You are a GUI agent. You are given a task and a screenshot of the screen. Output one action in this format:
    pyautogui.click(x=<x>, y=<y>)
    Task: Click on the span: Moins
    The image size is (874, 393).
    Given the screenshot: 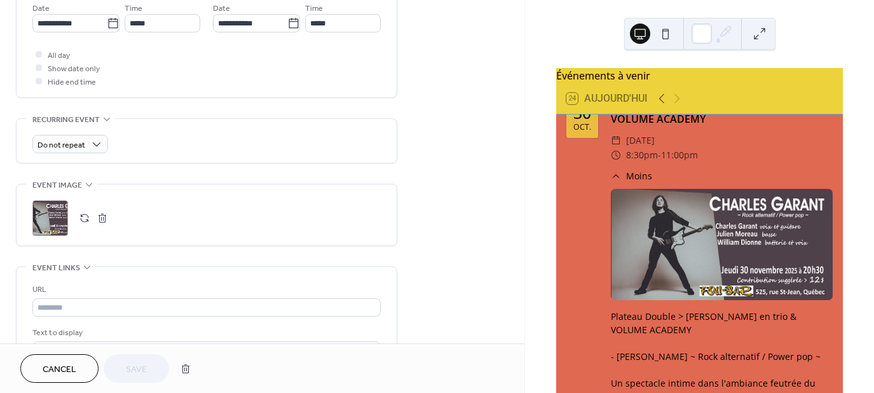 What is the action you would take?
    pyautogui.click(x=639, y=175)
    